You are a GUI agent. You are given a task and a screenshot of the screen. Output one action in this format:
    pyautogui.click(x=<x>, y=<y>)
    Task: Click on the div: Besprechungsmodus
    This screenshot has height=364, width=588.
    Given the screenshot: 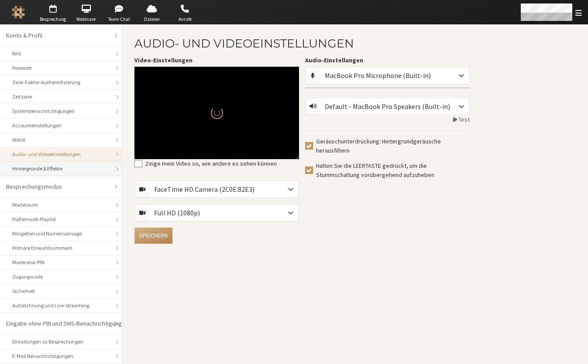 What is the action you would take?
    pyautogui.click(x=57, y=186)
    